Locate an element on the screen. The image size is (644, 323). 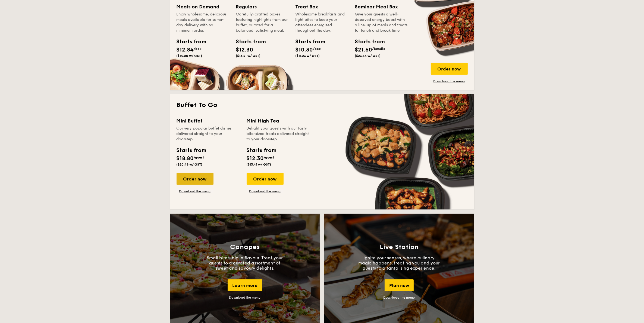
div: Enjoy wholesome, delicious meals available for same-day delivery with no minimum order. is located at coordinates (203, 23).